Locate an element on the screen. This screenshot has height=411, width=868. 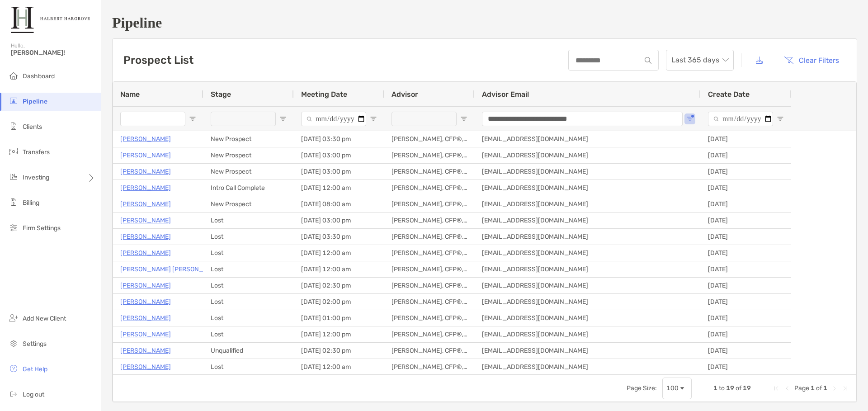
span: Advisor Email is located at coordinates (506, 94).